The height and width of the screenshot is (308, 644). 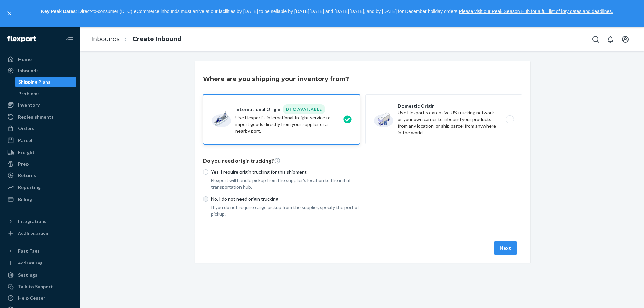 What do you see at coordinates (30, 263) in the screenshot?
I see `div: Add Fast Tag` at bounding box center [30, 263].